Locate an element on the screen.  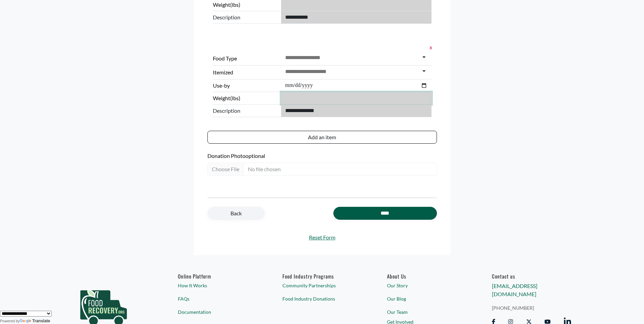
a: Back is located at coordinates (236, 213).